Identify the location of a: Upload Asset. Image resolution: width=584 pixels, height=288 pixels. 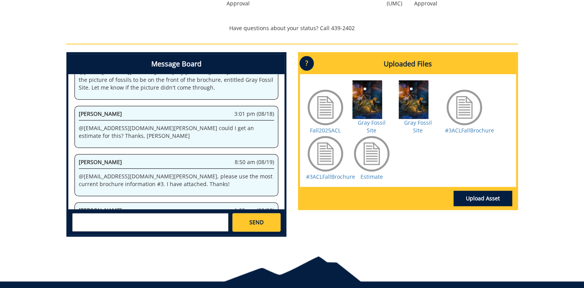
(483, 198).